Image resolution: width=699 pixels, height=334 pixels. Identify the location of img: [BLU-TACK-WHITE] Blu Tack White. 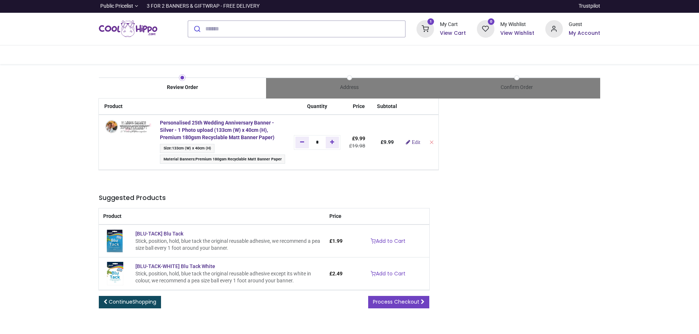
(115, 273).